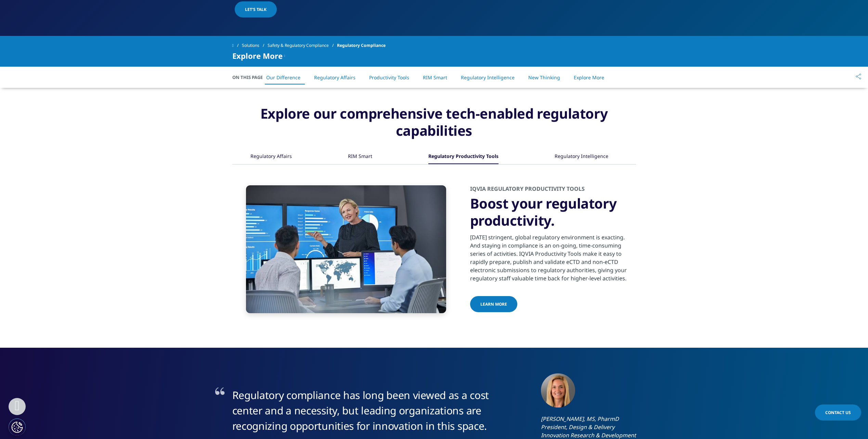 Image resolution: width=868 pixels, height=439 pixels. I want to click on a: New Thinking, so click(544, 78).